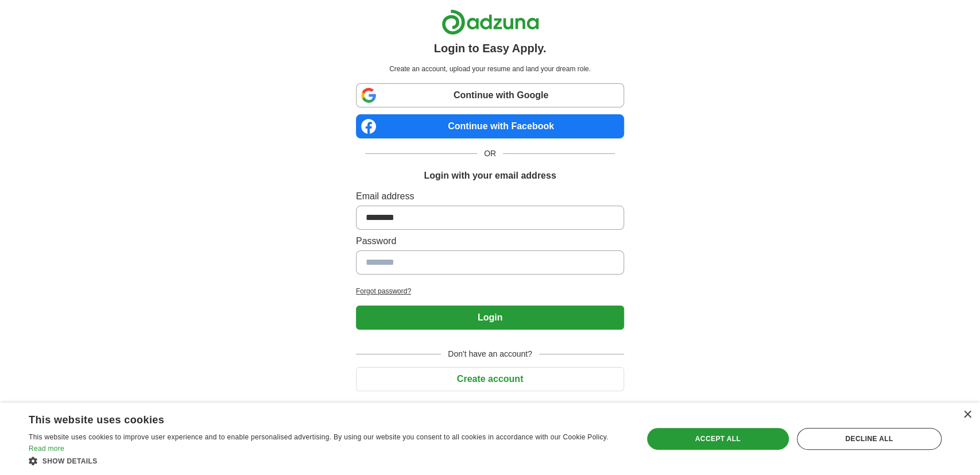 This screenshot has height=475, width=980. What do you see at coordinates (490, 241) in the screenshot?
I see `label: Password` at bounding box center [490, 241].